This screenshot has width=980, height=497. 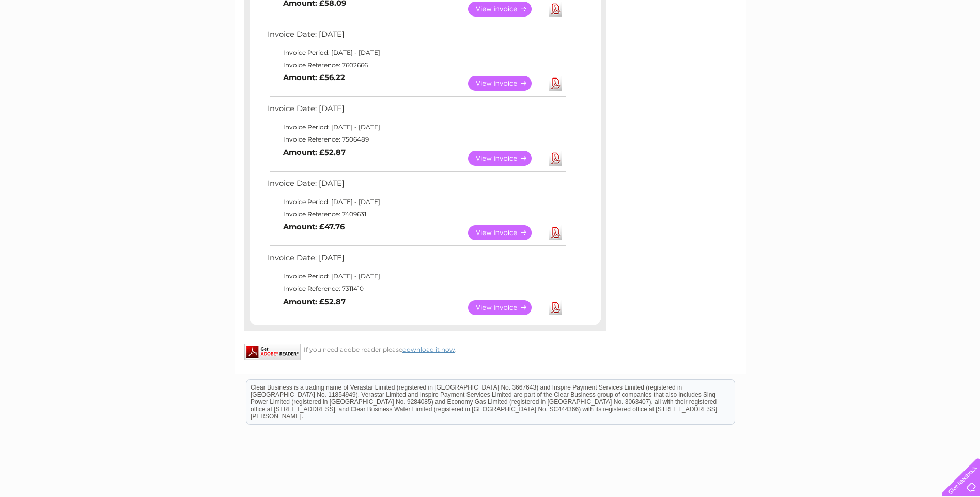 I want to click on a: Blog, so click(x=898, y=47).